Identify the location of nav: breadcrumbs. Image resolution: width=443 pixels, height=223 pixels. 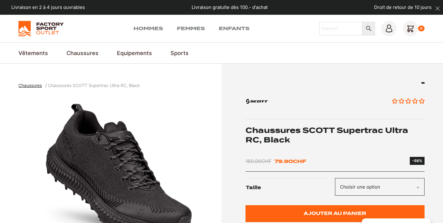
(79, 86).